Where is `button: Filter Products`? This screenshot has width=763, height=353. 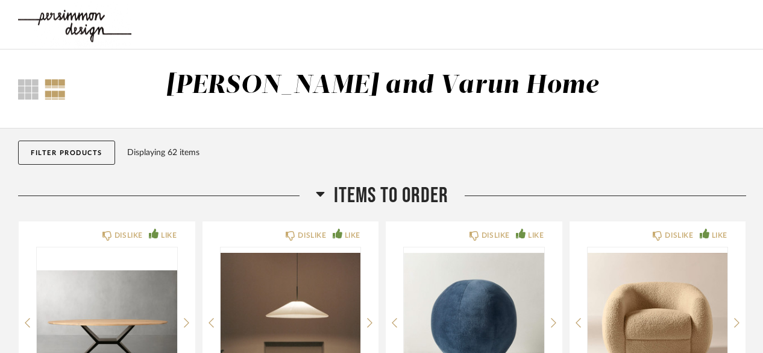 button: Filter Products is located at coordinates (66, 153).